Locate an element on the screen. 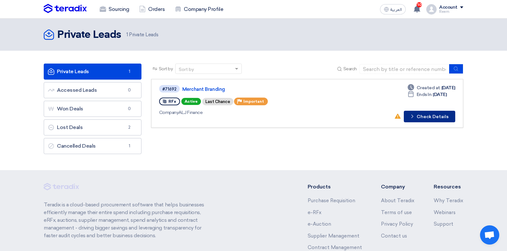 This screenshot has height=251, width=507. a: Lost Deals2 is located at coordinates (93, 128).